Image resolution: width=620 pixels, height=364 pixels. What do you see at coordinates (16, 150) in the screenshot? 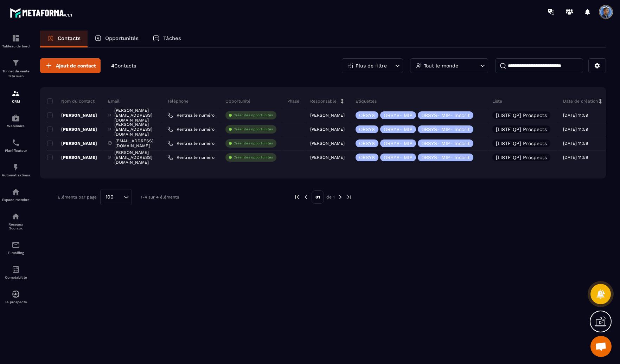
I see `p: Planificateur` at bounding box center [16, 150].